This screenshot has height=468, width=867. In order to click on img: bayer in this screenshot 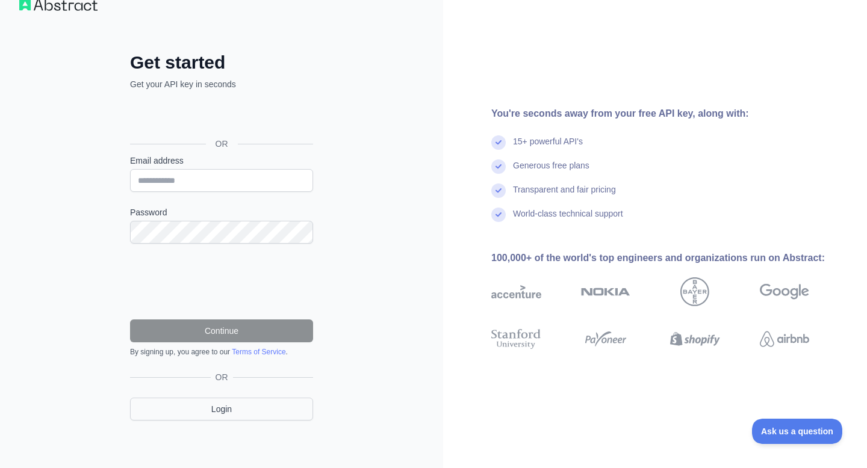, I will do `click(694, 292)`.